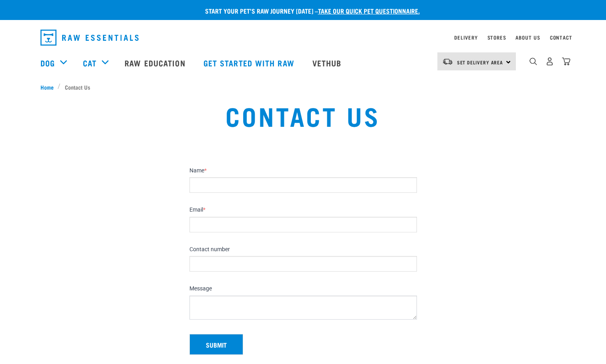 This screenshot has height=364, width=606. Describe the element at coordinates (250, 63) in the screenshot. I see `a: Get started with Raw` at that location.